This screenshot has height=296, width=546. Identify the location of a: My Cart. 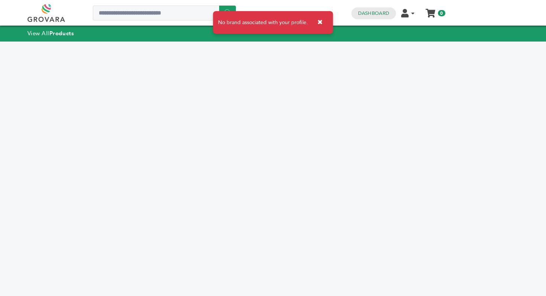
(430, 10).